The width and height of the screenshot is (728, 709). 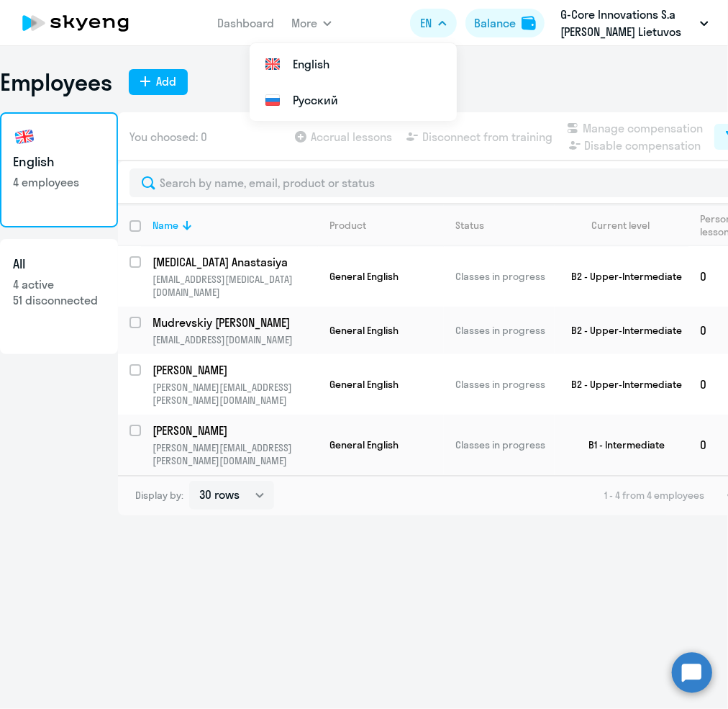 I want to click on button: Add, so click(x=158, y=82).